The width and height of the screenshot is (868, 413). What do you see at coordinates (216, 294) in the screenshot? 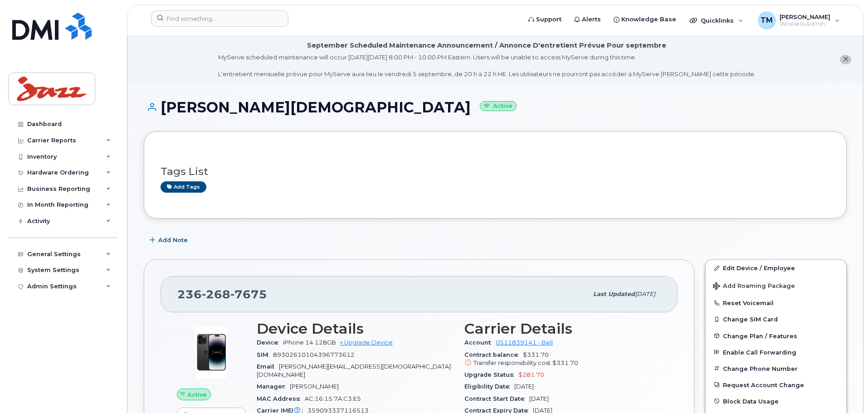
I see `span: 268` at bounding box center [216, 294].